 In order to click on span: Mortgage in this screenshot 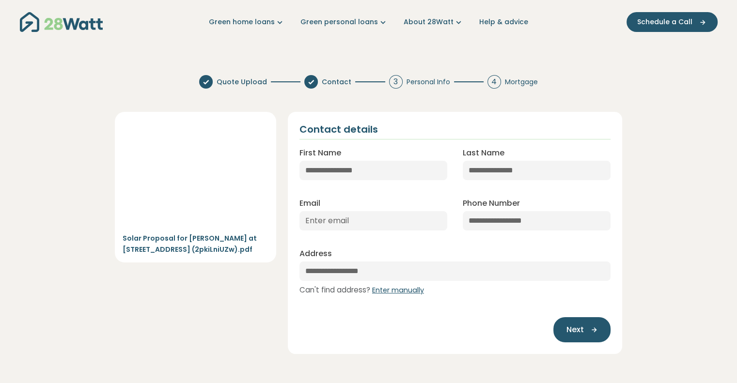, I will do `click(521, 82)`.